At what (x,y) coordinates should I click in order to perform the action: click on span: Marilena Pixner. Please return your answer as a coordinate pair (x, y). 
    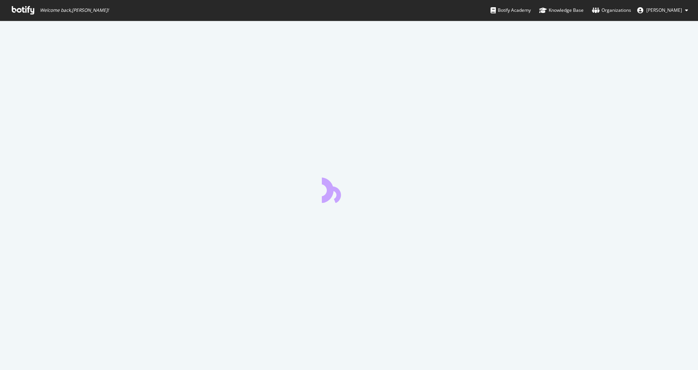
    Looking at the image, I should click on (665, 10).